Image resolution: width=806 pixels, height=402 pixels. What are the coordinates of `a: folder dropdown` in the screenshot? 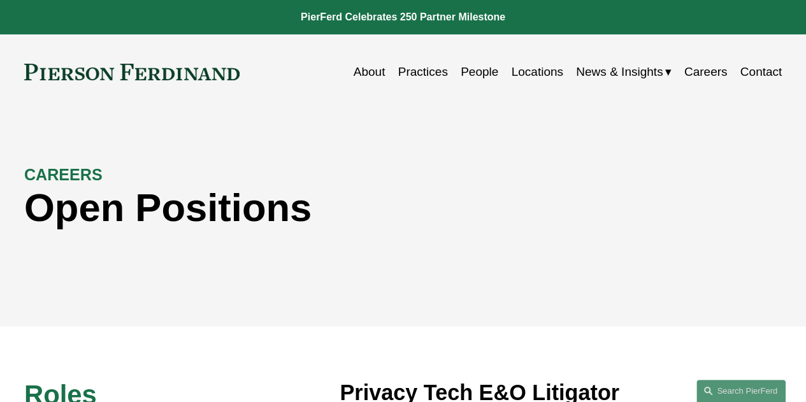 It's located at (623, 72).